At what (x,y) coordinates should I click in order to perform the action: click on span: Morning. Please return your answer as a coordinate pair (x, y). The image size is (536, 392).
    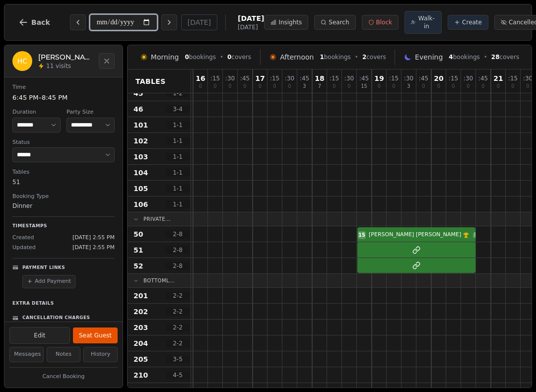
    Looking at the image, I should click on (165, 57).